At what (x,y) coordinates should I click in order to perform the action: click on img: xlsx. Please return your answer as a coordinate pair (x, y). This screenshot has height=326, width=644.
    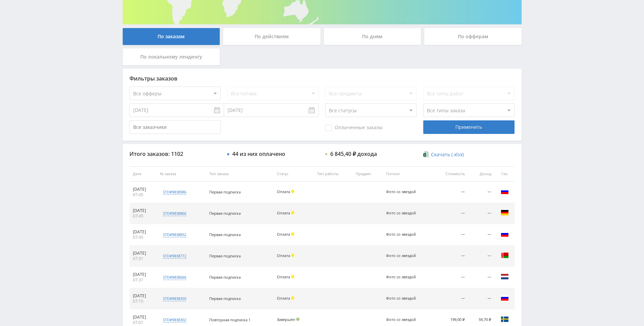
    Looking at the image, I should click on (426, 154).